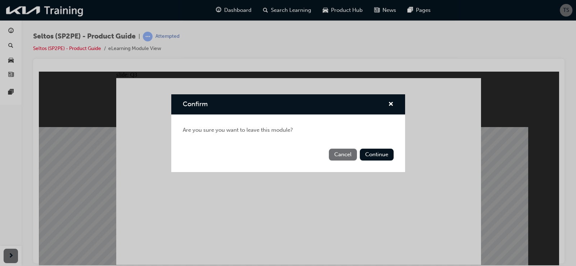 The width and height of the screenshot is (576, 266). What do you see at coordinates (288, 130) in the screenshot?
I see `div: Are you sure you want to leave this module?` at bounding box center [288, 130].